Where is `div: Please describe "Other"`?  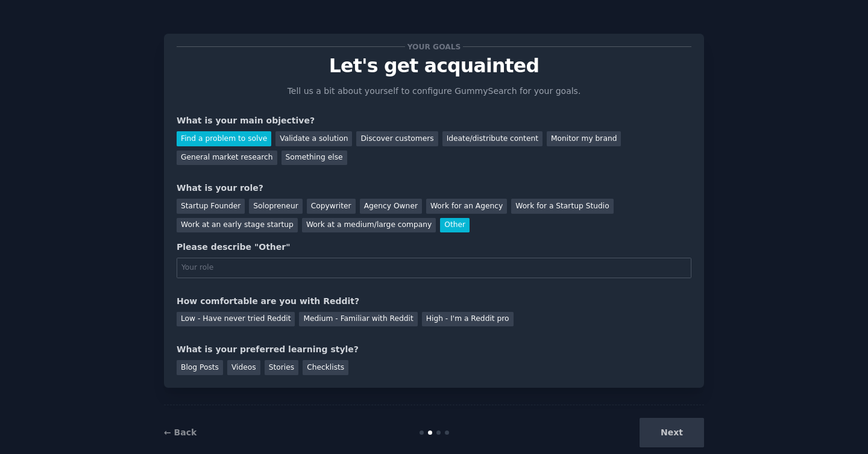
div: Please describe "Other" is located at coordinates (434, 247).